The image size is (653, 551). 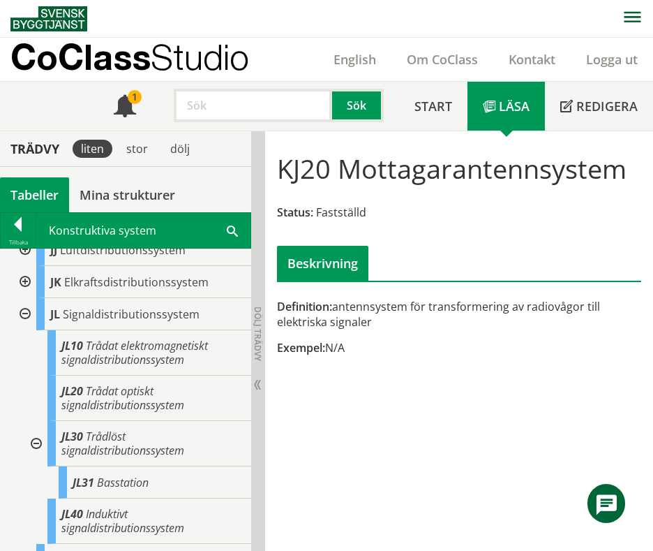 I want to click on span: JL20, so click(x=72, y=391).